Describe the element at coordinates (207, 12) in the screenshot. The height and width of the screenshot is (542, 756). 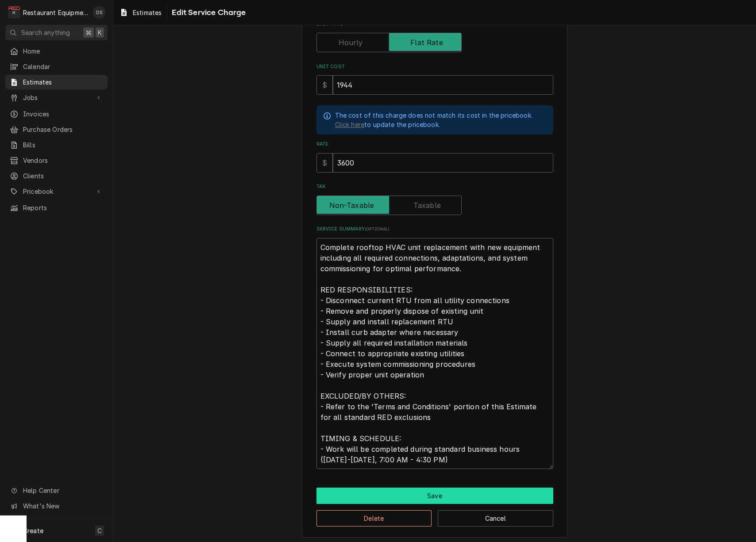
I see `span: Edit Service Charge` at that location.